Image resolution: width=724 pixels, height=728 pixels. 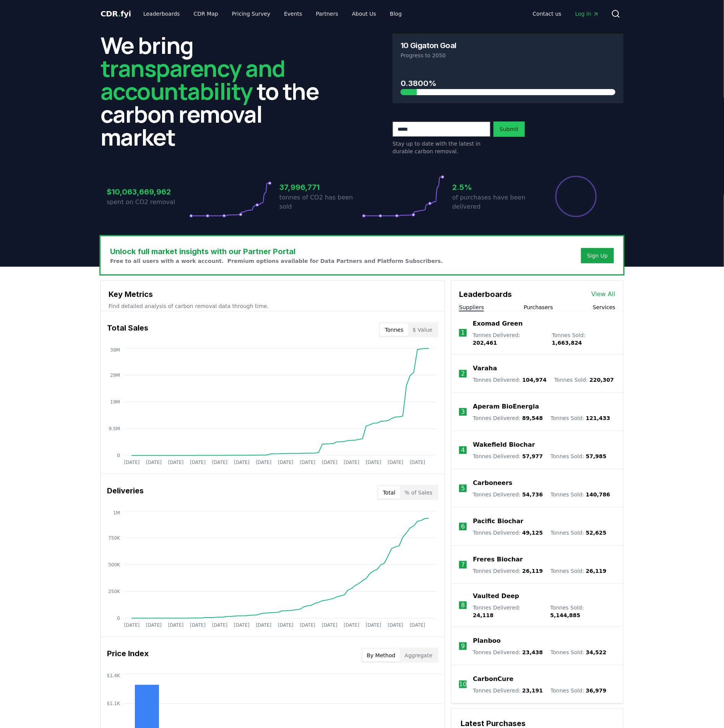 I want to click on span: 89,548, so click(x=532, y=418).